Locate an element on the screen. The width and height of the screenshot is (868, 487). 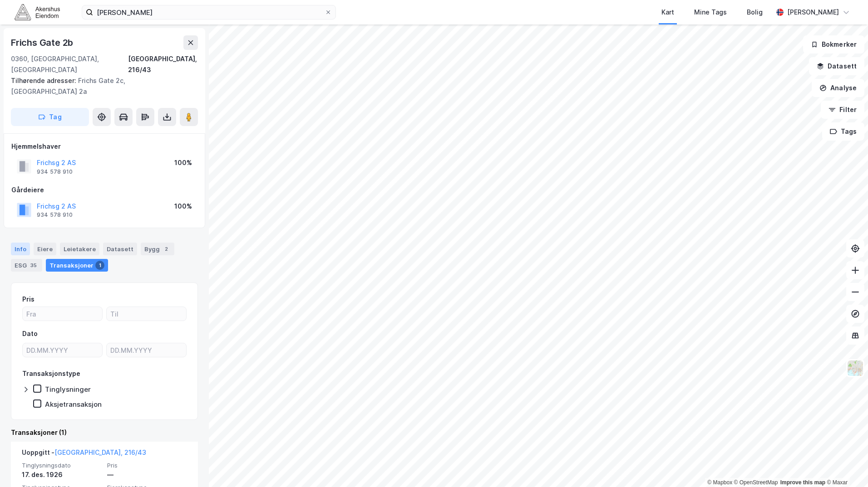
div: Dato is located at coordinates (30, 334).